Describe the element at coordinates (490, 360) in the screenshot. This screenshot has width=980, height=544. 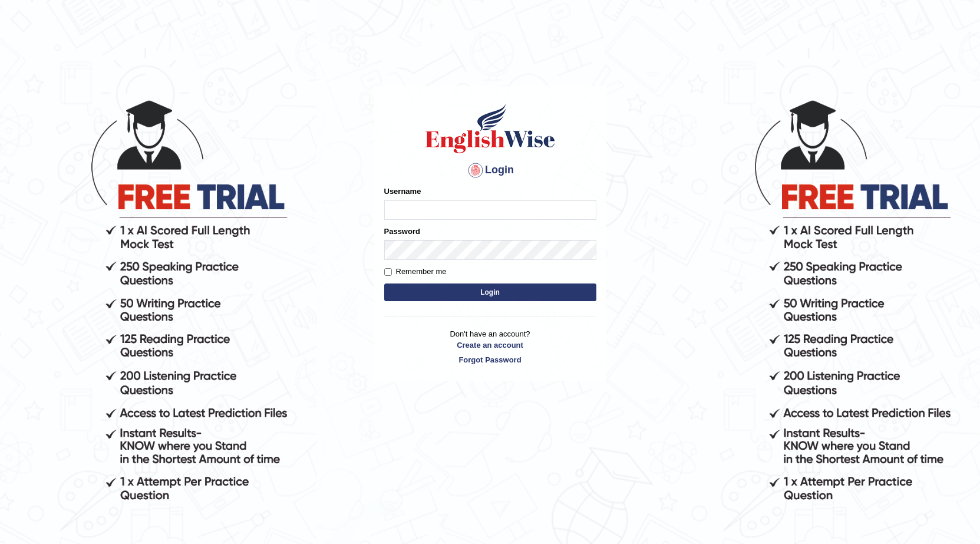
I see `a: Forgot Password` at that location.